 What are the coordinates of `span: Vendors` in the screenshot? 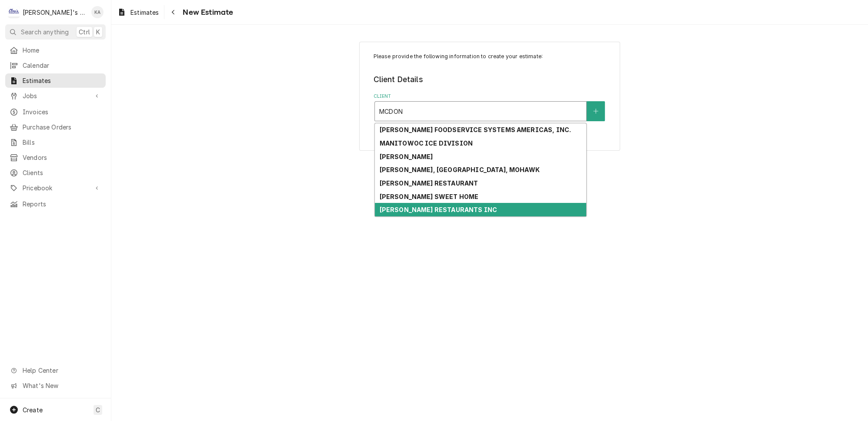 It's located at (62, 157).